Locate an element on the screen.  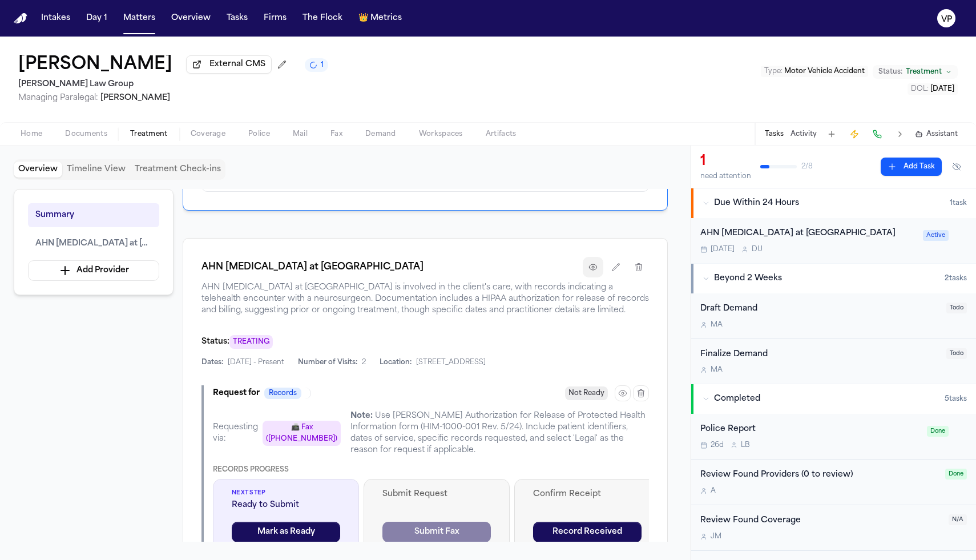
div: Police Report is located at coordinates (810, 429).